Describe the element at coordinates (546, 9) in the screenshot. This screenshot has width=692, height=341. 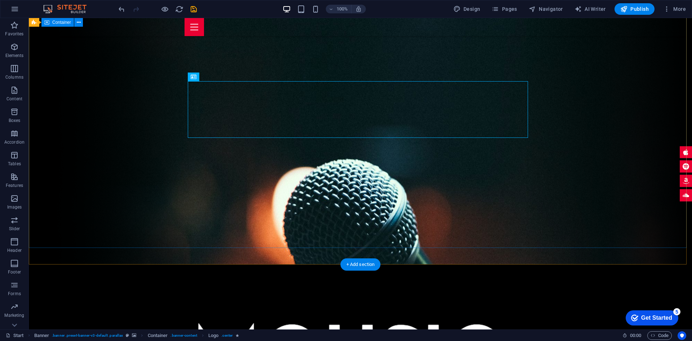
I see `span: Navigator` at that location.